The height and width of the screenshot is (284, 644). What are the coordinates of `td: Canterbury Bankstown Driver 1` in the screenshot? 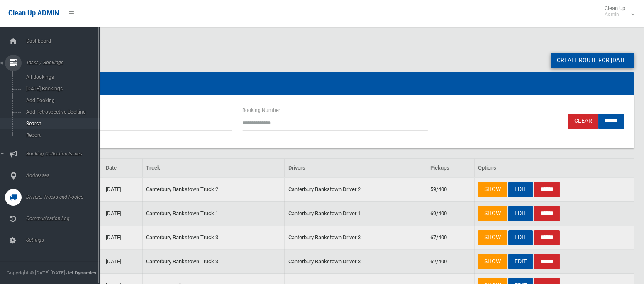 It's located at (356, 214).